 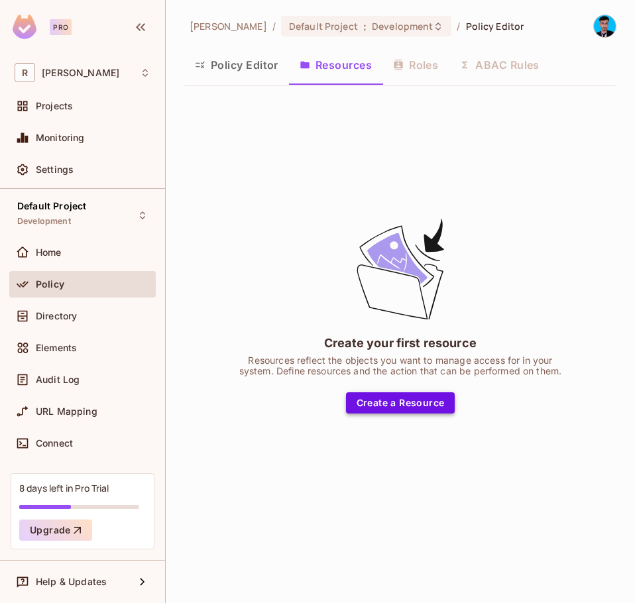 What do you see at coordinates (335, 65) in the screenshot?
I see `button: Resources` at bounding box center [335, 65].